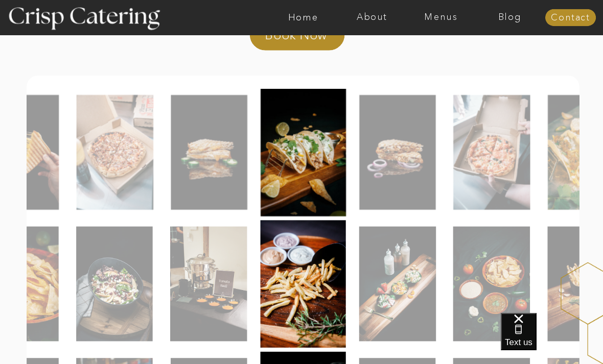 The width and height of the screenshot is (603, 364). What do you see at coordinates (570, 19) in the screenshot?
I see `a: Contact` at bounding box center [570, 19].